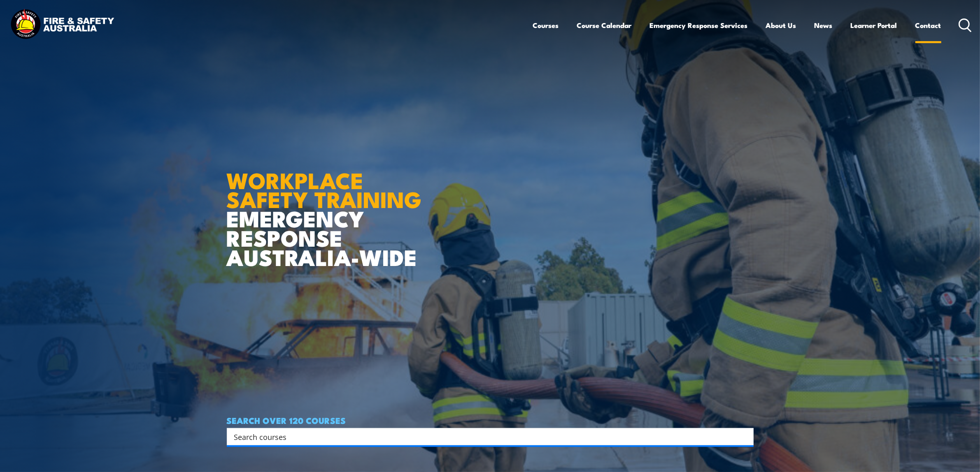  I want to click on input: Search input, so click(485, 436).